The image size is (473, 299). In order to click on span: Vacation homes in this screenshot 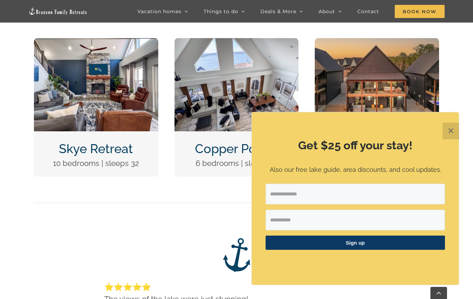, I will do `click(159, 11)`.